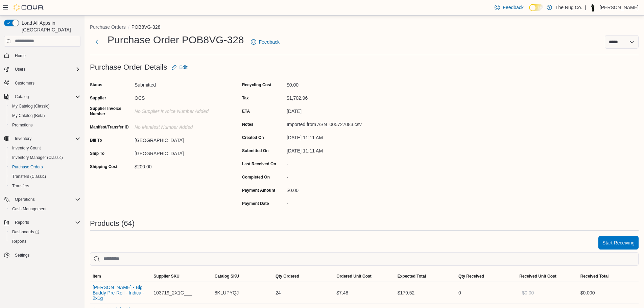 This screenshot has height=308, width=644. What do you see at coordinates (242, 276) in the screenshot?
I see `button: Catalog SKU` at bounding box center [242, 276].